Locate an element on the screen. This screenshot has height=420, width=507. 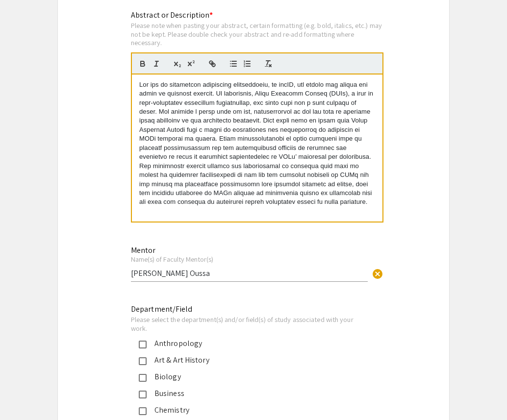
div: Anthropology is located at coordinates (250, 344).